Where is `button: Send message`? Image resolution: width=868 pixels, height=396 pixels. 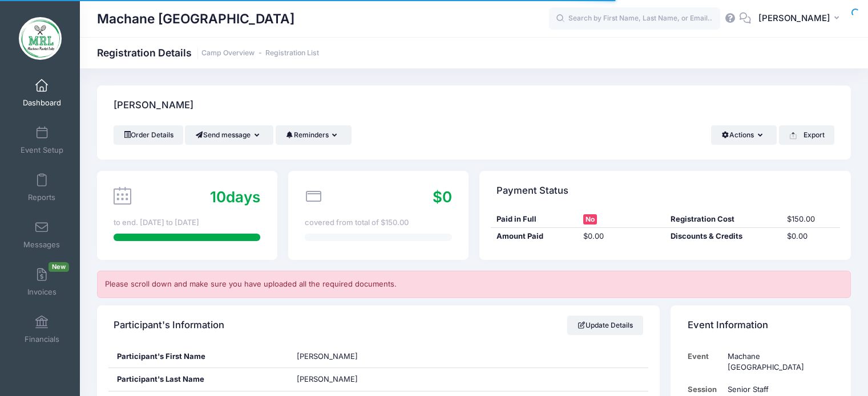 button: Send message is located at coordinates (229, 135).